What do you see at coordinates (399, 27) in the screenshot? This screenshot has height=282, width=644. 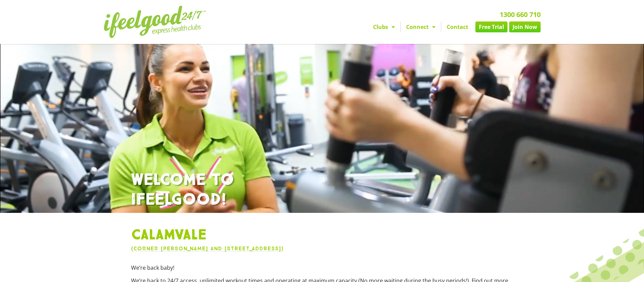 I see `nav: Menu` at bounding box center [399, 27].